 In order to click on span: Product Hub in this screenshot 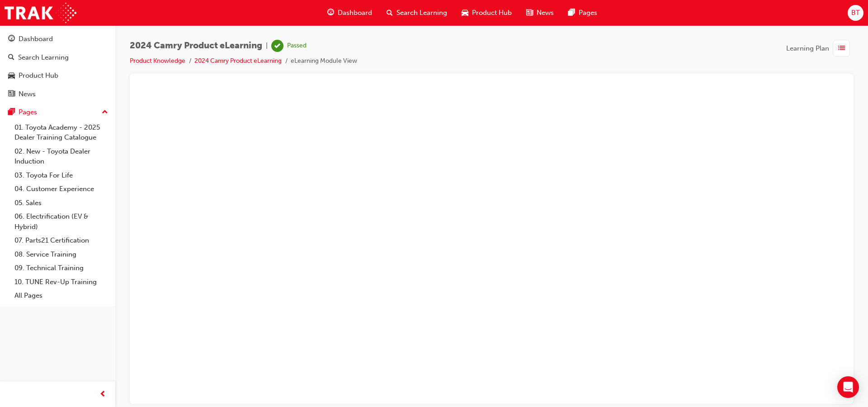, I will do `click(492, 13)`.